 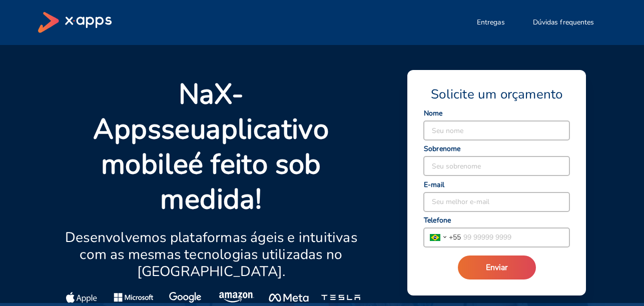 I want to click on span: Solicite um orçamento, so click(x=496, y=95).